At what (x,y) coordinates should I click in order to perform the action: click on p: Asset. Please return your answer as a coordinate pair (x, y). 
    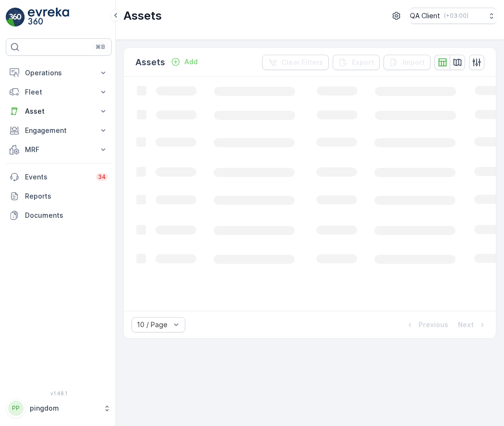
    Looking at the image, I should click on (59, 111).